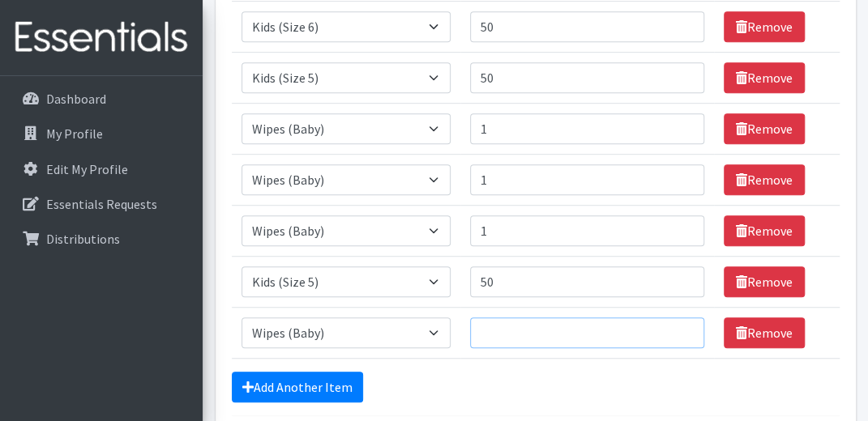 This screenshot has height=421, width=868. I want to click on a: My Profile, so click(101, 134).